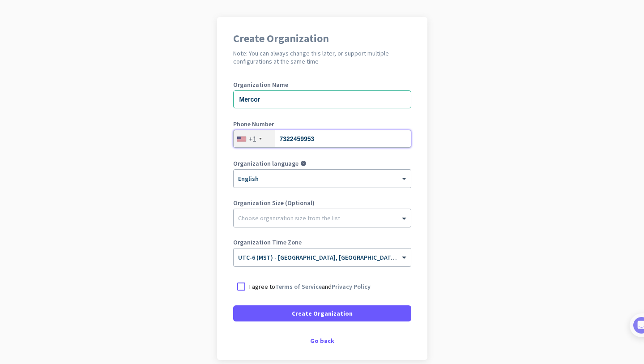  I want to click on label: Organization Size (Optional), so click(322, 202).